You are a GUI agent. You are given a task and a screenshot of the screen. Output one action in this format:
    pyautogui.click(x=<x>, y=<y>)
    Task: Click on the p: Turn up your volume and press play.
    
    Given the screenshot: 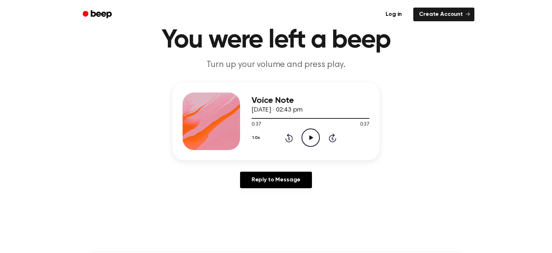 What is the action you would take?
    pyautogui.click(x=276, y=65)
    